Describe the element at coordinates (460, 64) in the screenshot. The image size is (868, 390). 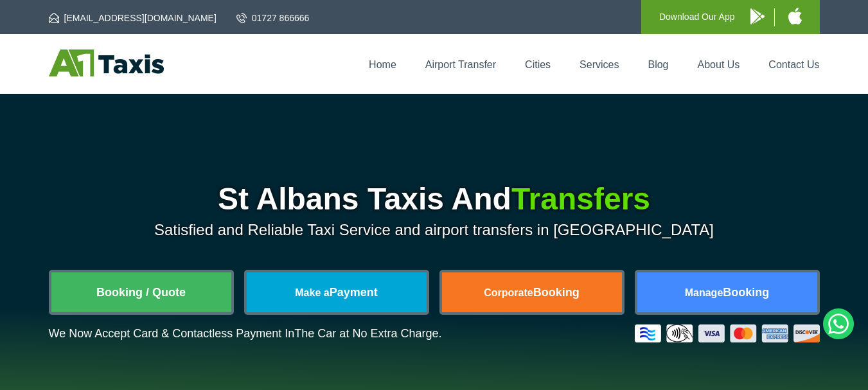
I see `a: Airport Transfer` at that location.